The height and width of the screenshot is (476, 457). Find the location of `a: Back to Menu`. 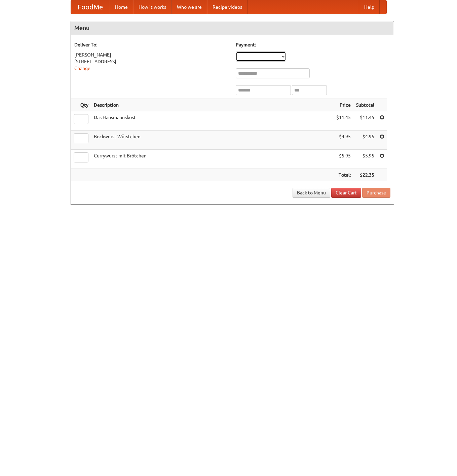

a: Back to Menu is located at coordinates (311, 193).